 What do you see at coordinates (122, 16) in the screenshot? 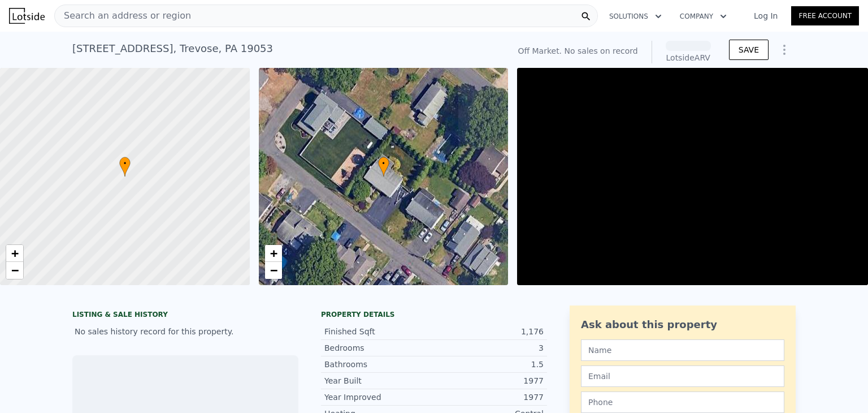
I see `span: Search an address or region` at bounding box center [122, 16].